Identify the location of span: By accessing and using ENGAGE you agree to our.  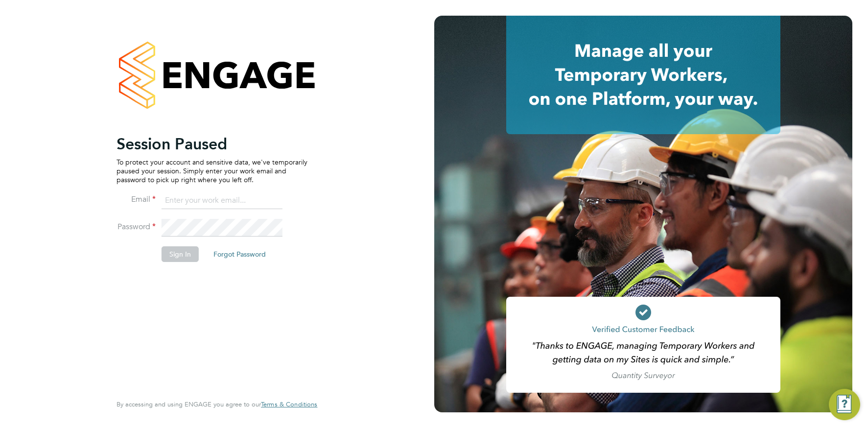
(217, 404).